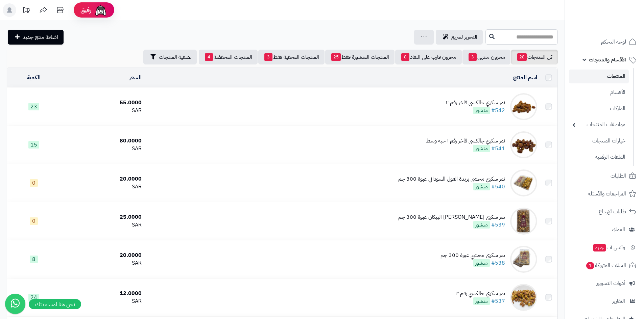 This screenshot has height=319, width=644. Describe the element at coordinates (604, 42) in the screenshot. I see `a: لوحة التحكم` at that location.